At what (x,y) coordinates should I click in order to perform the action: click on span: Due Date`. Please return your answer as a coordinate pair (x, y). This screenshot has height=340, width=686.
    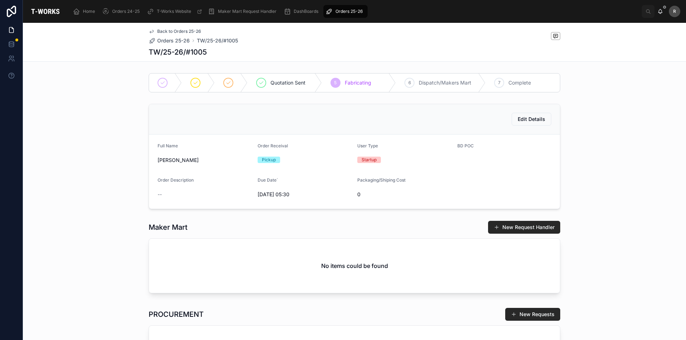
    Looking at the image, I should click on (268, 180).